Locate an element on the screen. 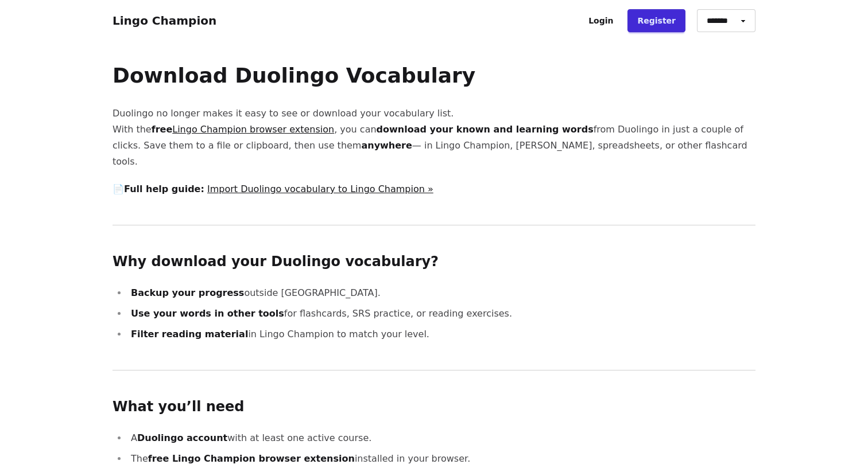 Image resolution: width=868 pixels, height=472 pixels. li: A with at least one active course. is located at coordinates (441, 438).